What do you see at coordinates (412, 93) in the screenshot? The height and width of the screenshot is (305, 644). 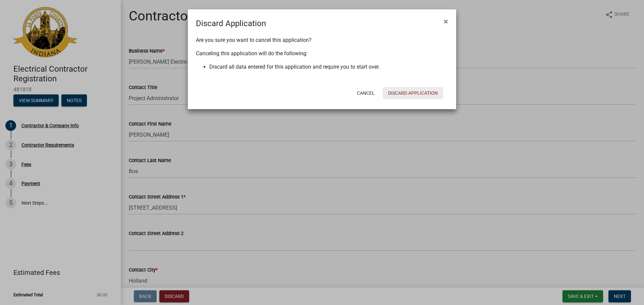 I see `button: Discard Application` at bounding box center [412, 93].